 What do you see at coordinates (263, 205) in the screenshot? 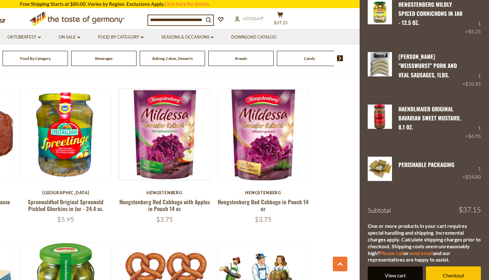
I see `a: Hengstenberg Red Cabbage in Pouch 14 oz` at bounding box center [263, 205].